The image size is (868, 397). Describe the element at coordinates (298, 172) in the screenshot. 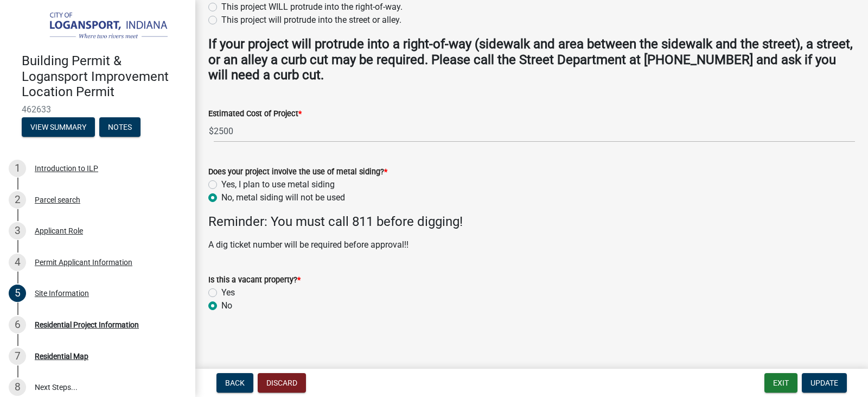

I see `label: Does your project involve the use of metal siding?` at that location.